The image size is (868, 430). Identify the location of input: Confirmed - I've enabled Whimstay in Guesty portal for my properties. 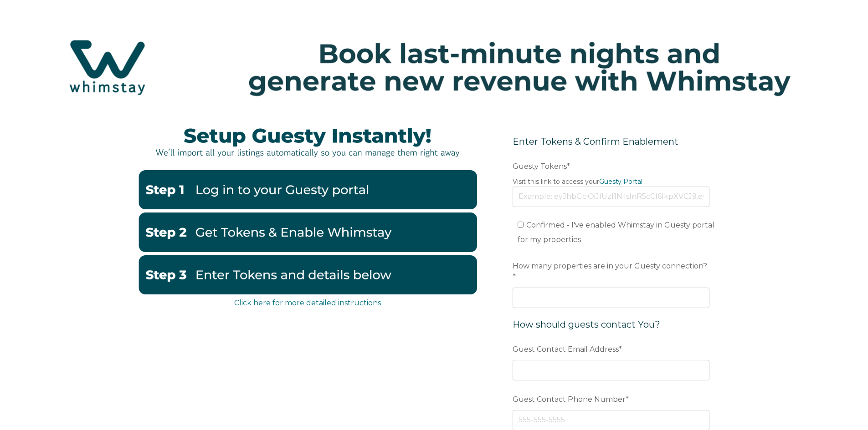
(521, 224).